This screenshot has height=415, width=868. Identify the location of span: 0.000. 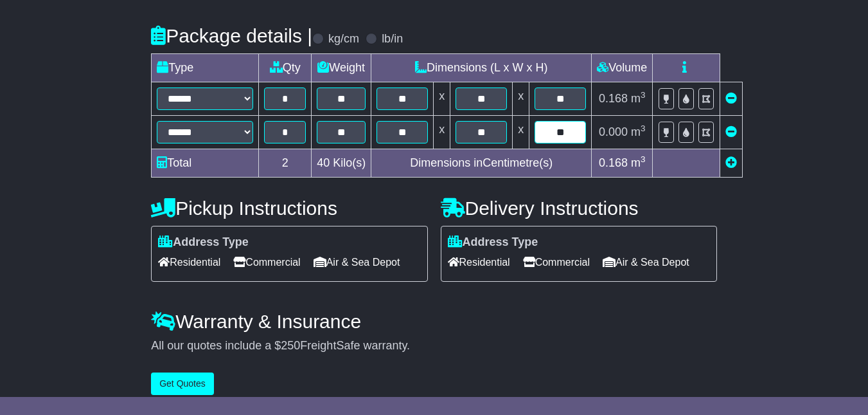
(613, 132).